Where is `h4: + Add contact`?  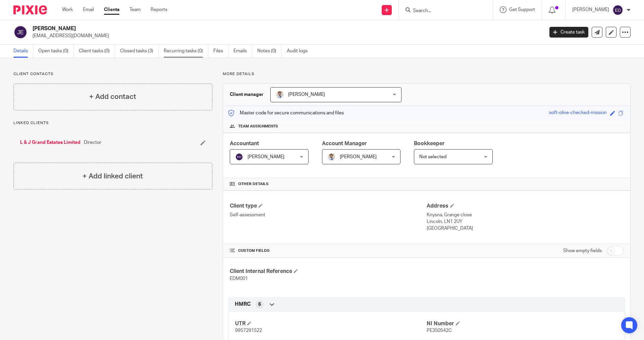
h4: + Add contact is located at coordinates (113, 97).